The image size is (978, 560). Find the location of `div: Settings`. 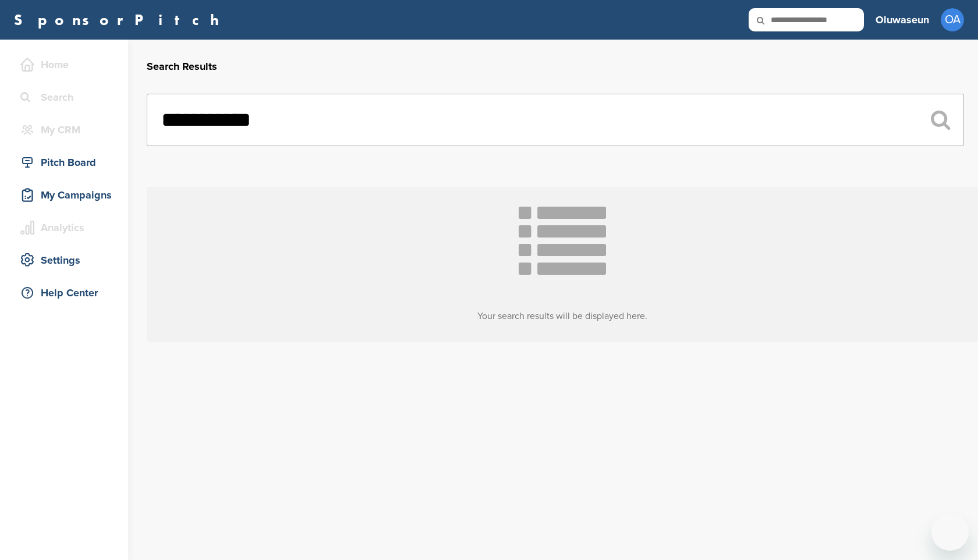

div: Settings is located at coordinates (67, 260).